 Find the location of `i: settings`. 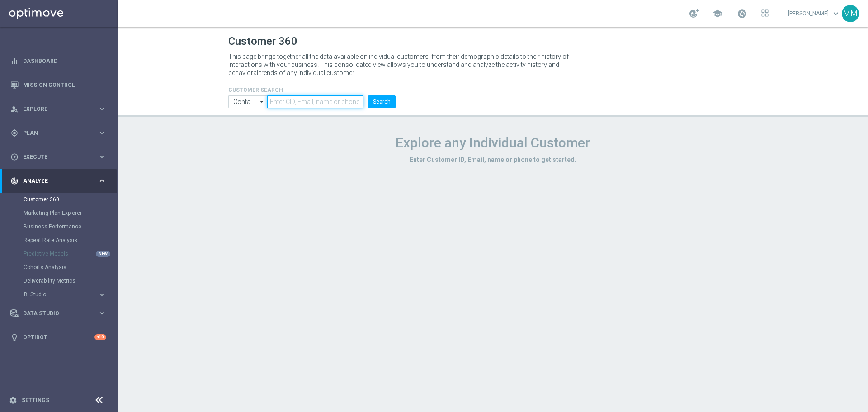

i: settings is located at coordinates (13, 401).